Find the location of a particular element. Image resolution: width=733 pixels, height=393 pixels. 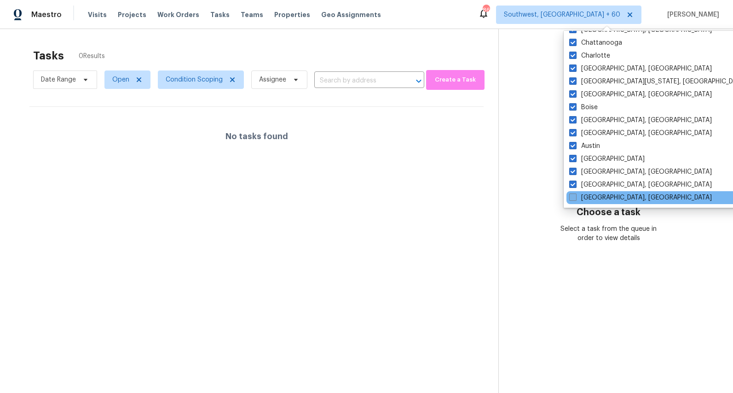

span: Date Range is located at coordinates (58, 80).